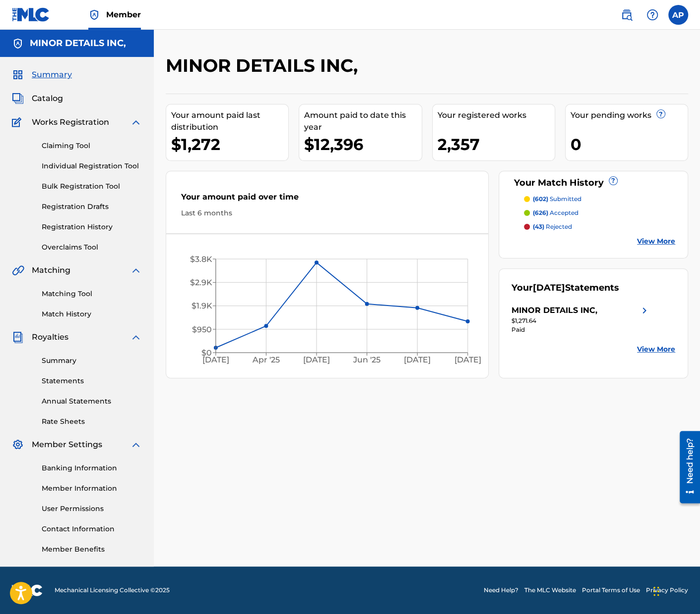 The height and width of the screenshot is (614, 700). Describe the element at coordinates (94, 15) in the screenshot. I see `img: Top Rightsholder` at that location.